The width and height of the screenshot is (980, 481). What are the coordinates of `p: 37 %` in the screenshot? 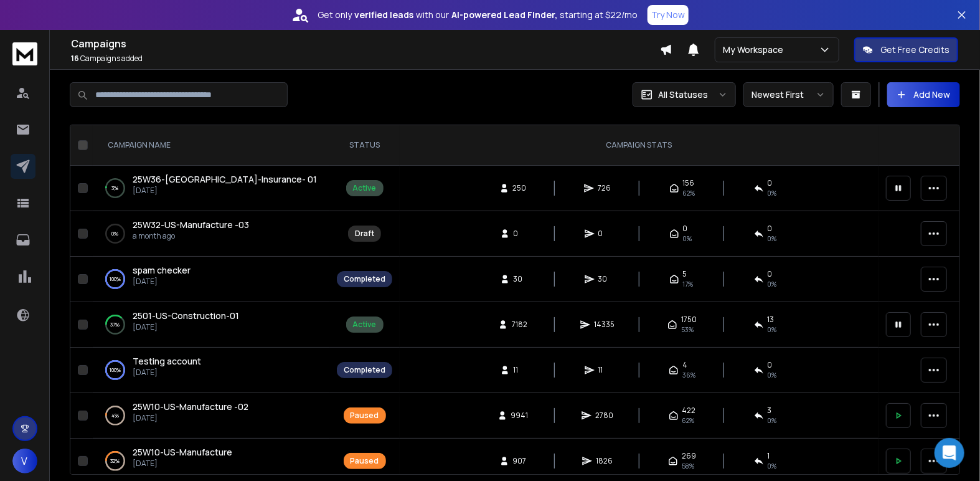 It's located at (115, 325).